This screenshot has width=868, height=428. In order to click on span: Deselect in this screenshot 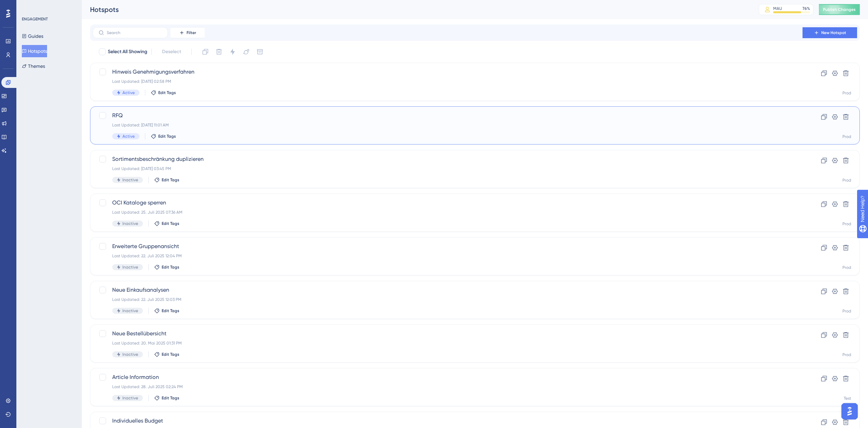, I will do `click(172, 52)`.